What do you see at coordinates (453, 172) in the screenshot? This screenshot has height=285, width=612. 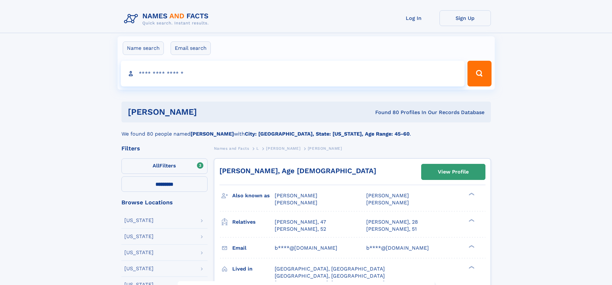 I see `div: View Profile` at bounding box center [453, 172].